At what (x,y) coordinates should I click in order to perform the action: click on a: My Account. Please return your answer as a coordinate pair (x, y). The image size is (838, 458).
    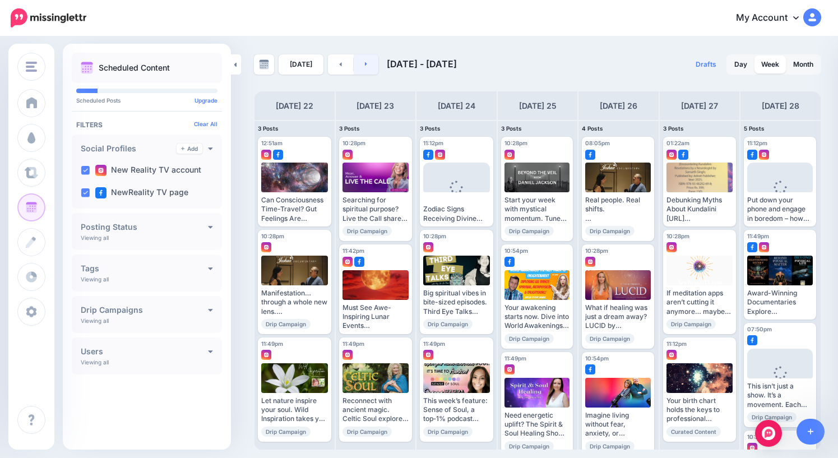
    Looking at the image, I should click on (773, 18).